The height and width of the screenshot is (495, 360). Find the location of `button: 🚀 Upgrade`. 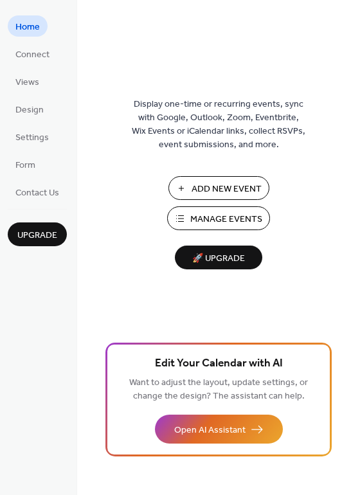

button: 🚀 Upgrade is located at coordinates (218, 257).